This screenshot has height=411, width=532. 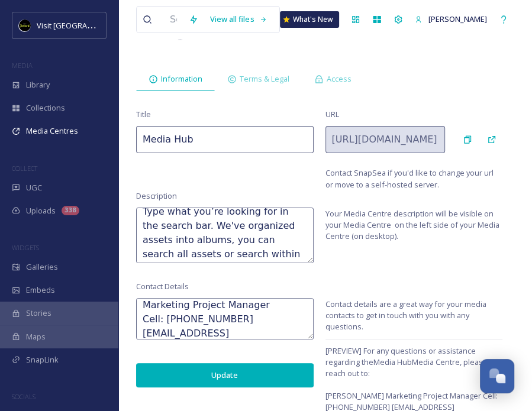 I want to click on span: Your Media Centre description will be visible on your Media Centre on the left side of your Media..., so click(x=414, y=225).